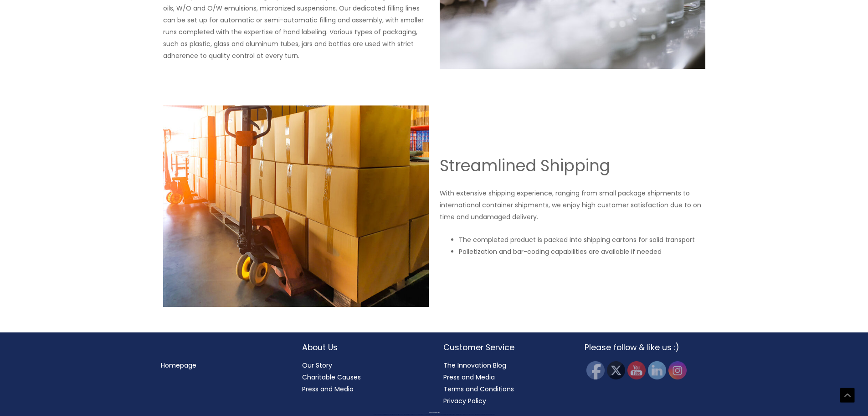 The width and height of the screenshot is (868, 416). Describe the element at coordinates (475, 365) in the screenshot. I see `a: The Innovation Blog` at that location.